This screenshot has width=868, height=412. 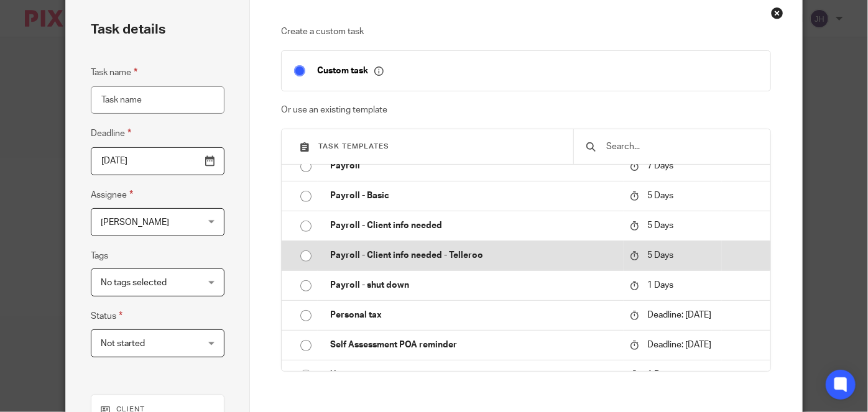 What do you see at coordinates (525, 110) in the screenshot?
I see `p: Or use an existing template` at bounding box center [525, 110].